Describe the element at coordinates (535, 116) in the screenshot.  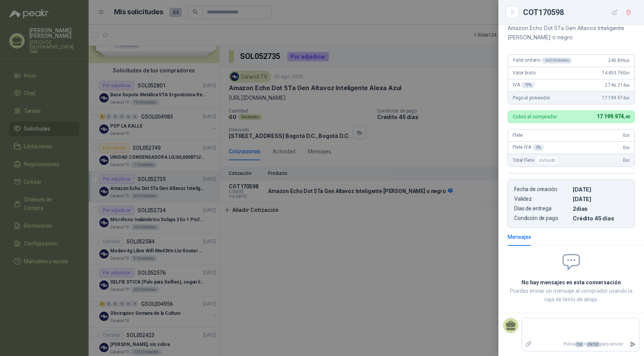
I see `p: Cobro al comprador` at that location.